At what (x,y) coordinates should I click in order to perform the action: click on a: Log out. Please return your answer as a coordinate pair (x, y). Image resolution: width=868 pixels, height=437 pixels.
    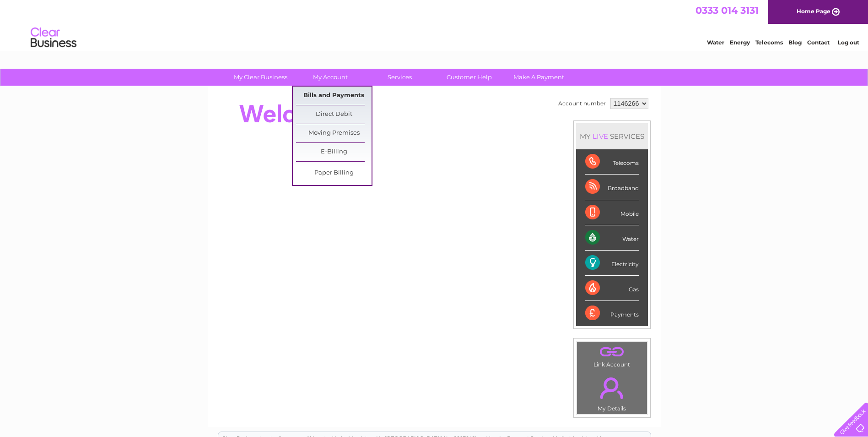
    Looking at the image, I should click on (848, 42).